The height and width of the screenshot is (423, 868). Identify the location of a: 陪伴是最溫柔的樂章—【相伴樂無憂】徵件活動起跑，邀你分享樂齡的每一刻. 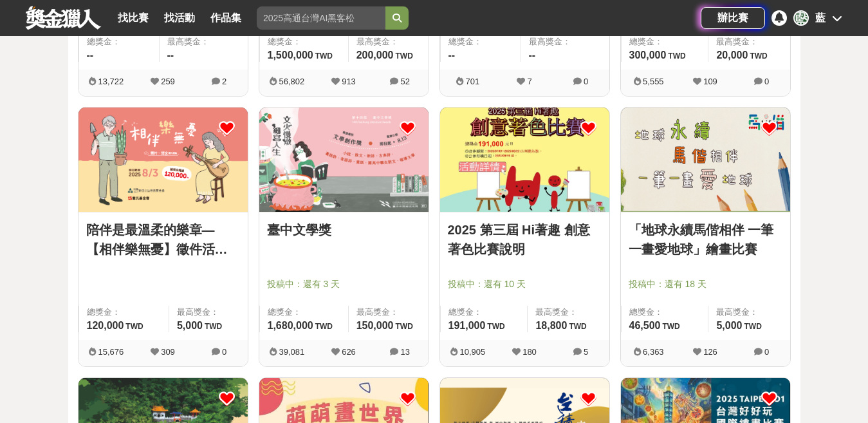
(163, 240).